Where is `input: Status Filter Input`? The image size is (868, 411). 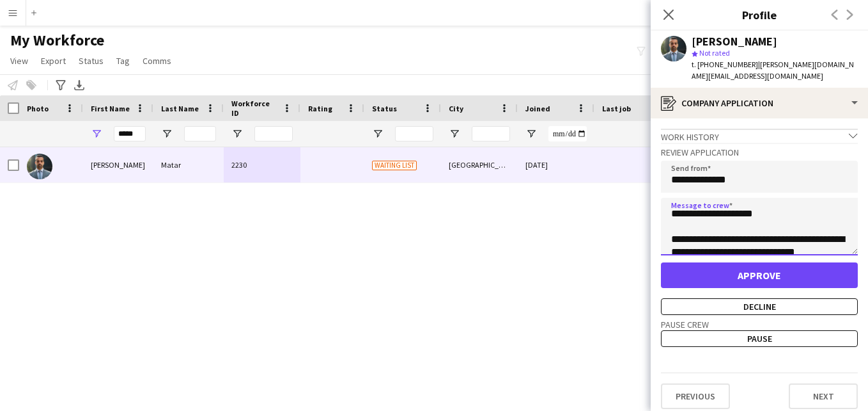 input: Status Filter Input is located at coordinates (414, 134).